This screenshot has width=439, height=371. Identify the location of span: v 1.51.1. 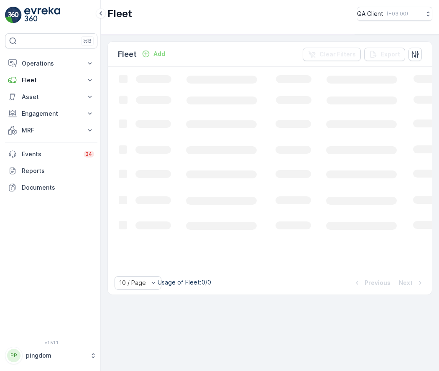
(51, 343).